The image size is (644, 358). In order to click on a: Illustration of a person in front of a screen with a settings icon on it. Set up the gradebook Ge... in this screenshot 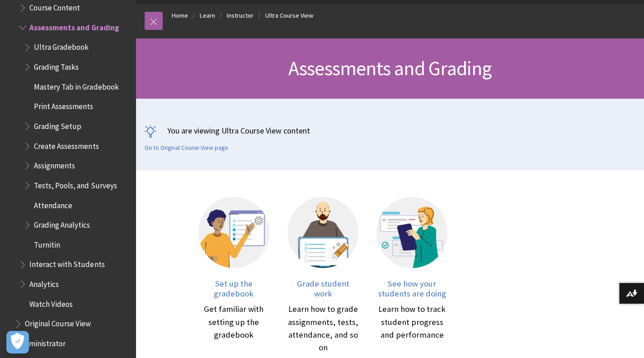, I will do `click(233, 275)`.